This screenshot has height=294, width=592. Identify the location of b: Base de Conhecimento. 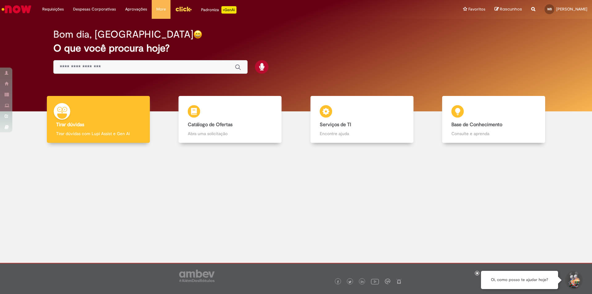
(477, 125).